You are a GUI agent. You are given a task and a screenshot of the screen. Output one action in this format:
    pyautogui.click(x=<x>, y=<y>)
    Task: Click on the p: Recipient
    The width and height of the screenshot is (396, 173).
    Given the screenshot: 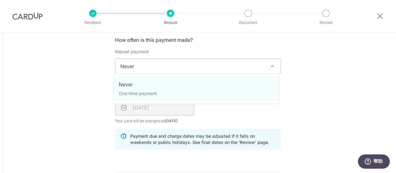 What is the action you would take?
    pyautogui.click(x=93, y=23)
    